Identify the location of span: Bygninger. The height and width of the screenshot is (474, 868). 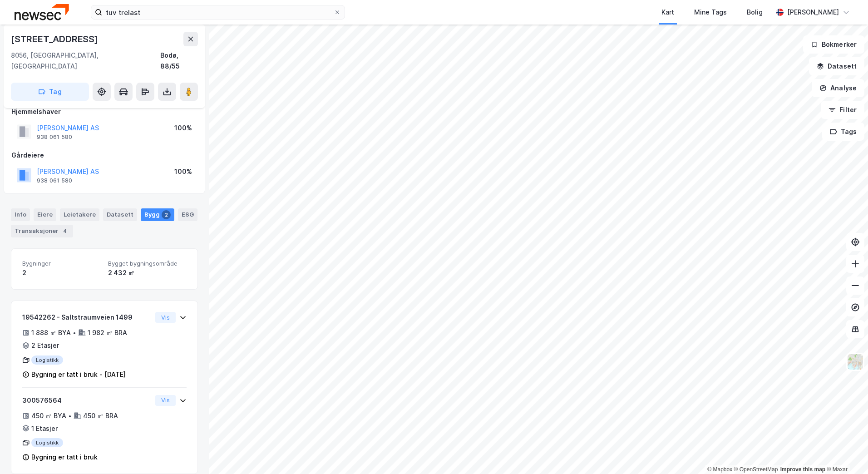
(61, 264).